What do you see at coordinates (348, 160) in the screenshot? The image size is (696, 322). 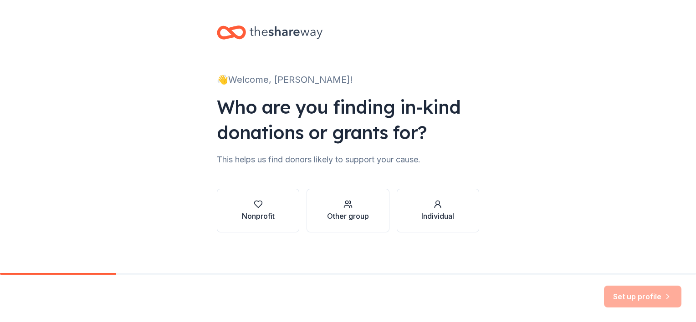 I see `div: This helps us find donors likely to support your cause.` at bounding box center [348, 160].